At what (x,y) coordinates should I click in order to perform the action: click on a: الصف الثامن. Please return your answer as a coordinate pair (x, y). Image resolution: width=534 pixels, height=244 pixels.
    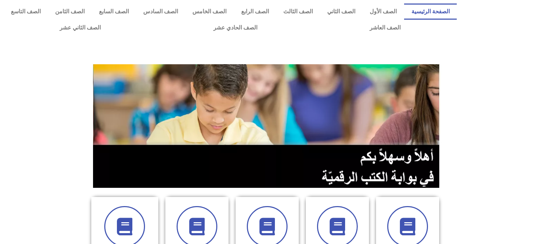
    Looking at the image, I should click on (70, 12).